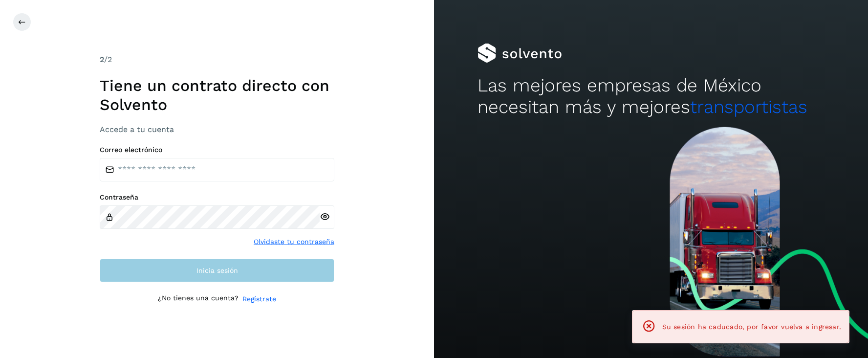 This screenshot has height=358, width=868. What do you see at coordinates (752, 326) in the screenshot?
I see `span: Su sesión ha caducado, por favor vuelva a ingresar.` at bounding box center [752, 326].